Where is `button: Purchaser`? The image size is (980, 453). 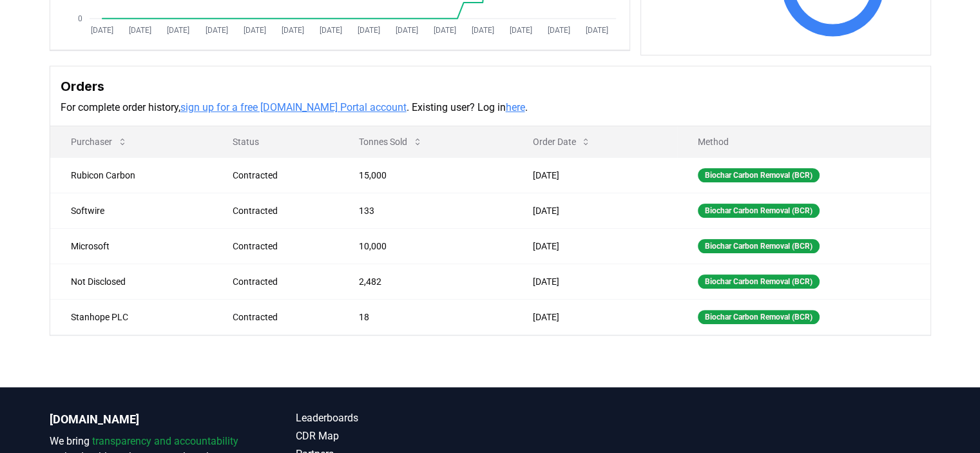 button: Purchaser is located at coordinates (99, 142).